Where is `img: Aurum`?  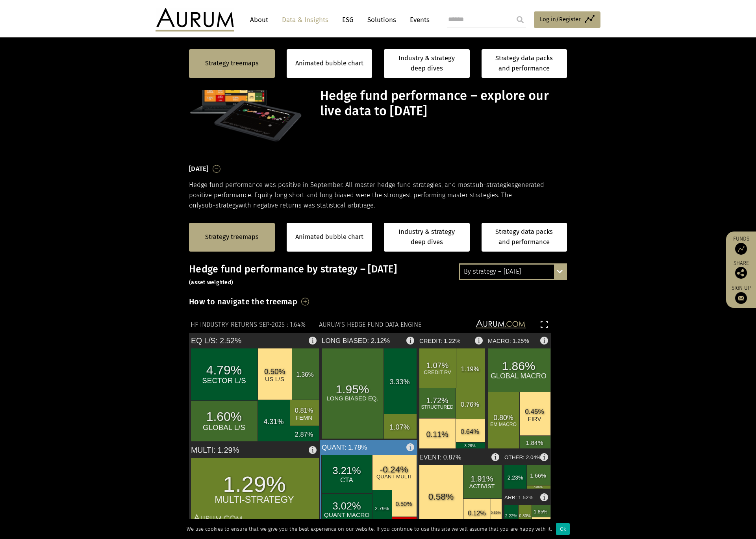 img: Aurum is located at coordinates (195, 20).